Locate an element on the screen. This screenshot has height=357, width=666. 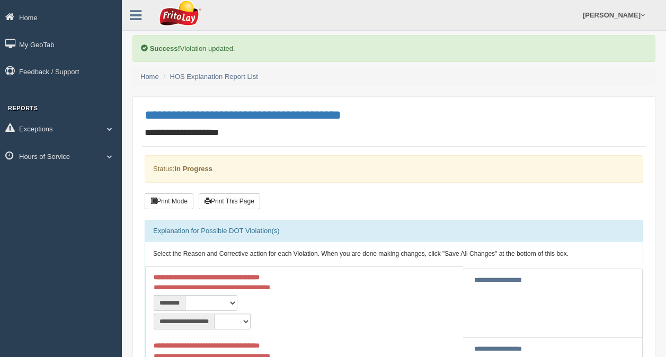
div: Status: is located at coordinates (394, 168).